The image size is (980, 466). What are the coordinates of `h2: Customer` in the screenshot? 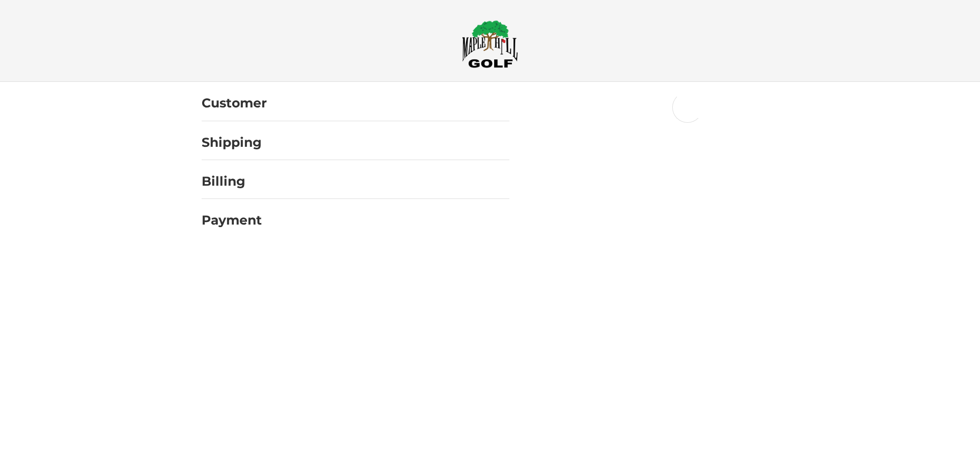 It's located at (235, 103).